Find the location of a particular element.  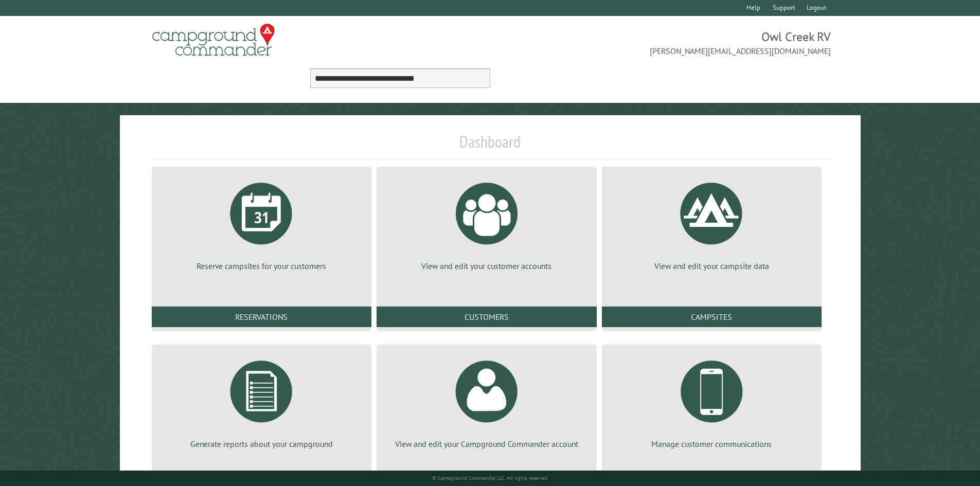

a: Customers is located at coordinates (486, 316).